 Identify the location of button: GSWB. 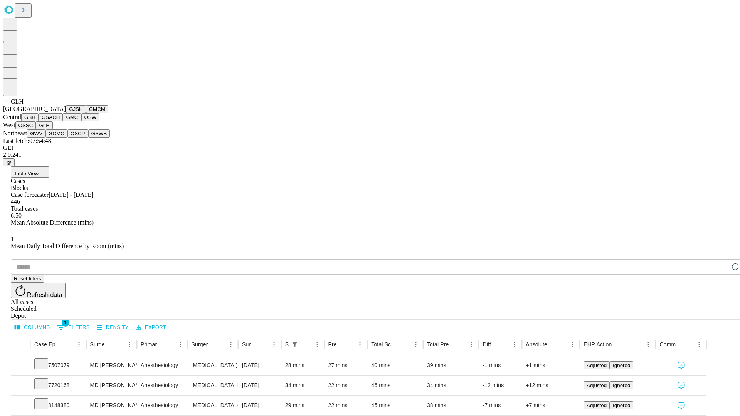
(99, 133).